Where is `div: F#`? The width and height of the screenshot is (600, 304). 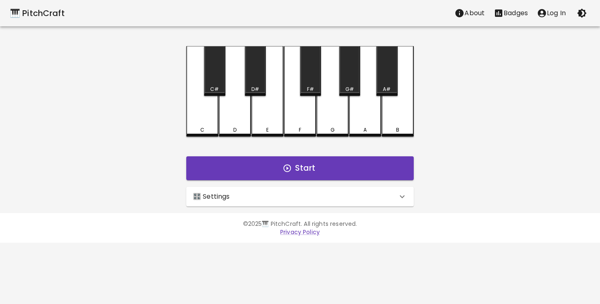 div: F# is located at coordinates (310, 89).